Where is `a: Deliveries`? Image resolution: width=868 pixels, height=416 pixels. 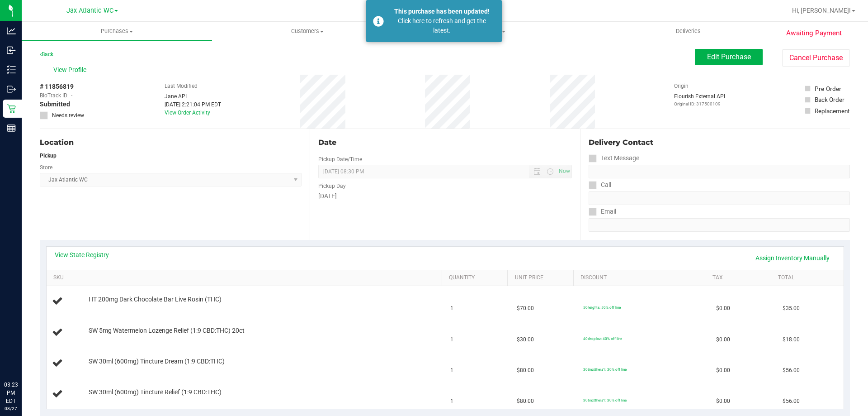
a: Deliveries is located at coordinates (688, 31).